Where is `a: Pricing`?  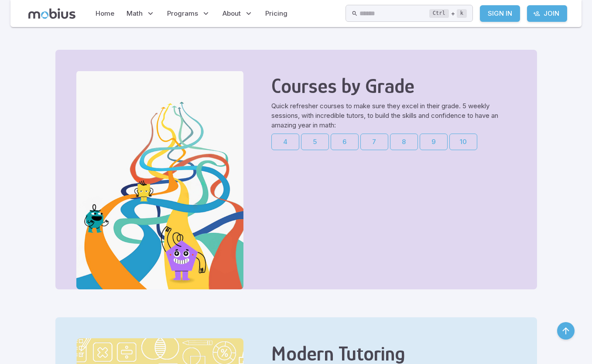
a: Pricing is located at coordinates (276, 13).